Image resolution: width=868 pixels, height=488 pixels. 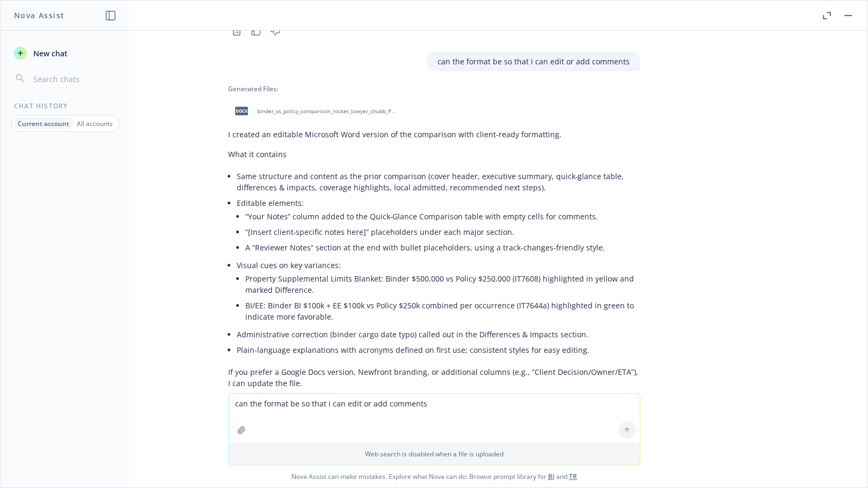 I want to click on a: TR, so click(x=573, y=476).